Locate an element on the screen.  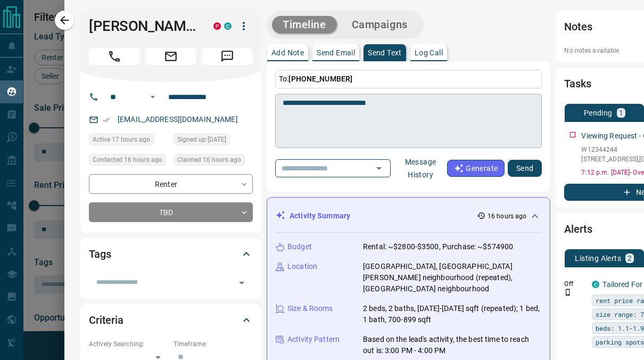
p: Log Call is located at coordinates (428, 53).